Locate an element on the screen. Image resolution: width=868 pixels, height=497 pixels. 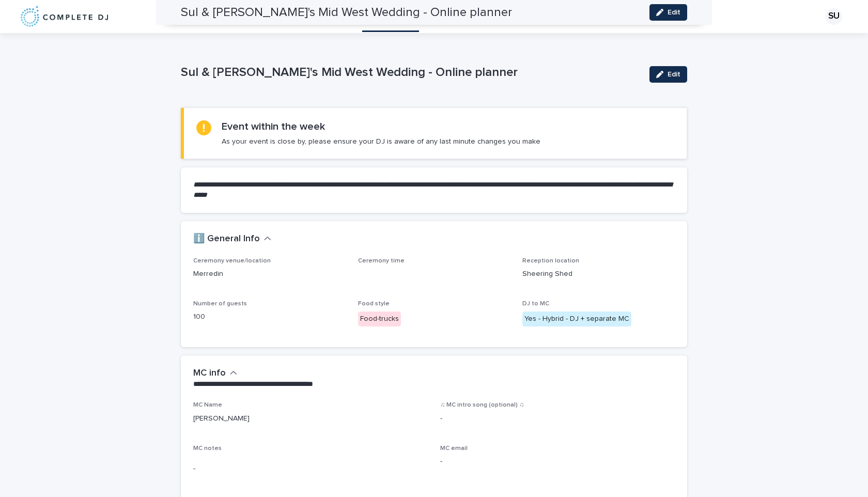
h2: MC info is located at coordinates (210, 374).